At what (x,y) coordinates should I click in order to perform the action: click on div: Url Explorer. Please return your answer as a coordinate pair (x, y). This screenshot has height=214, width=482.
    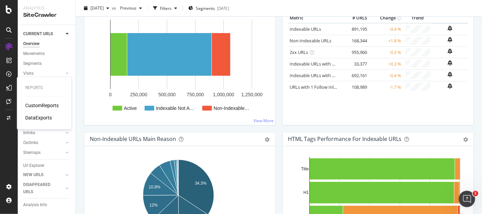
    Looking at the image, I should click on (34, 166).